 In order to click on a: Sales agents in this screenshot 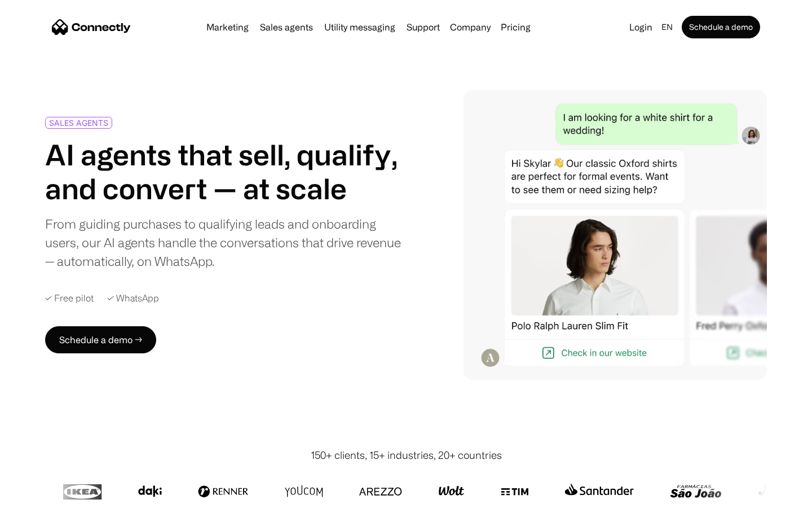, I will do `click(287, 27)`.